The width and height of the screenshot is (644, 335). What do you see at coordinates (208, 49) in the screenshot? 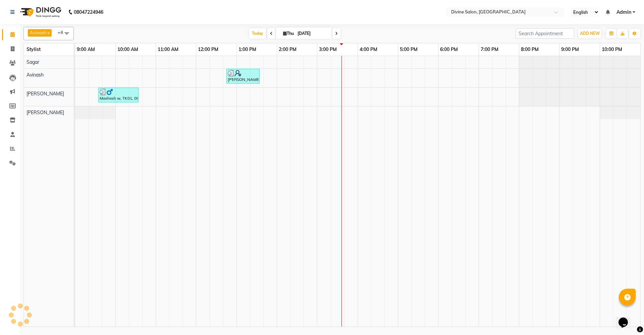
I see `a: 12:00 PM` at bounding box center [208, 49].